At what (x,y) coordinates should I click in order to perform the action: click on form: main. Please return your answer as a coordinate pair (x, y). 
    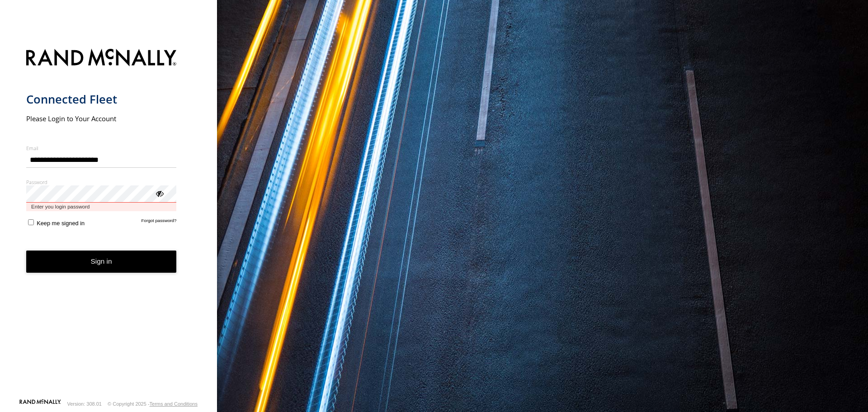
    Looking at the image, I should click on (109, 220).